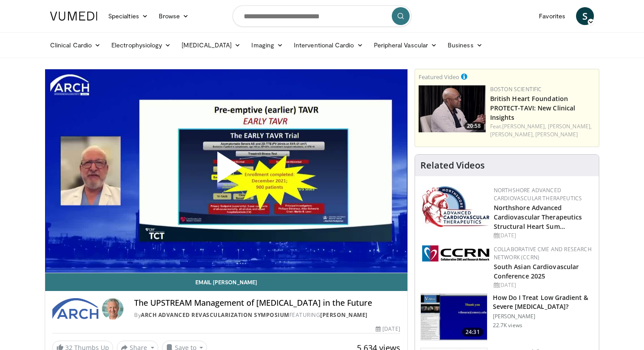 The image size is (644, 350). I want to click on img: 45d48ad7-5dc9-4e2c-badc-8ed7b7f471c1.jpg.150x105_q85_autocrop_double_scale_upscale_version-0.2.jpg, so click(456, 207).